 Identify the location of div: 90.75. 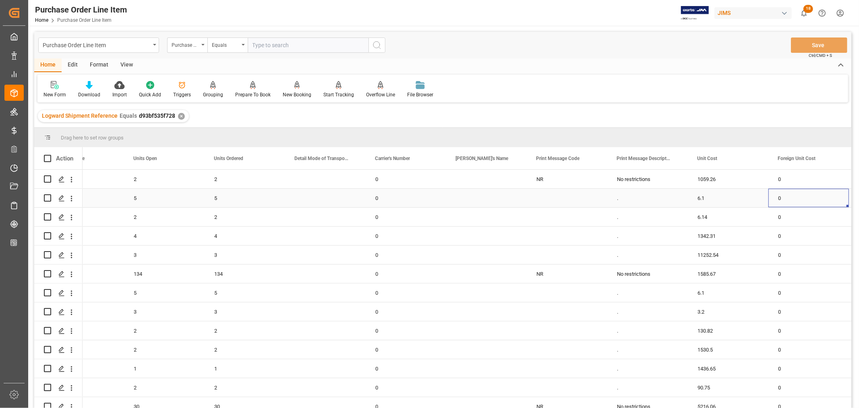
(728, 387).